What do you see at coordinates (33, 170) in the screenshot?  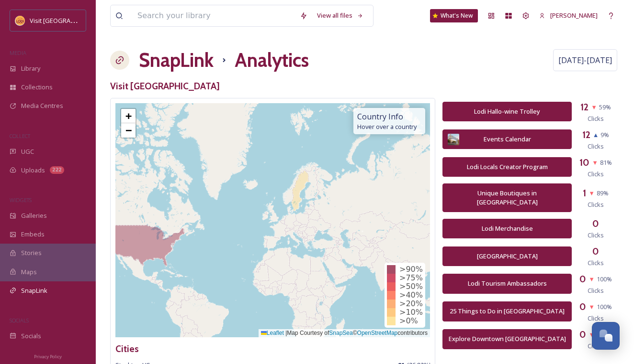 I see `span: Uploads` at bounding box center [33, 170].